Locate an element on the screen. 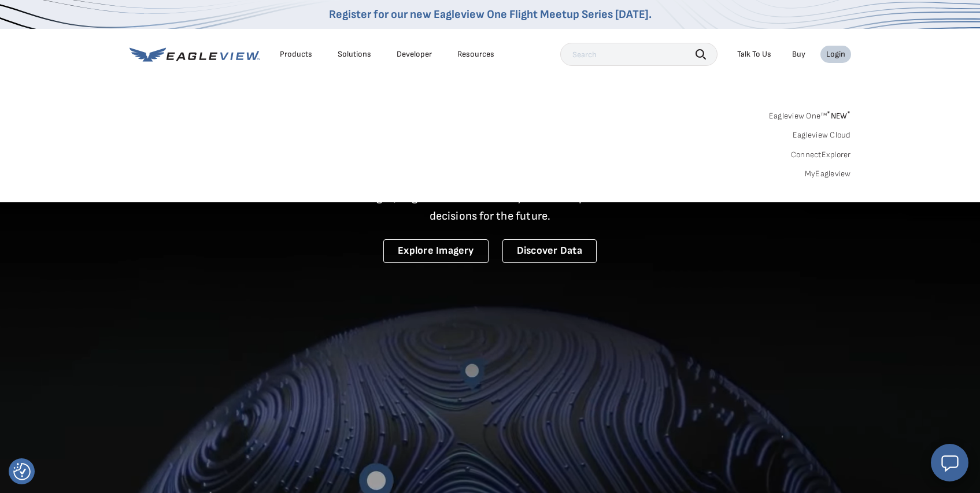 This screenshot has height=493, width=980. a: ConnectExplorer is located at coordinates (821, 155).